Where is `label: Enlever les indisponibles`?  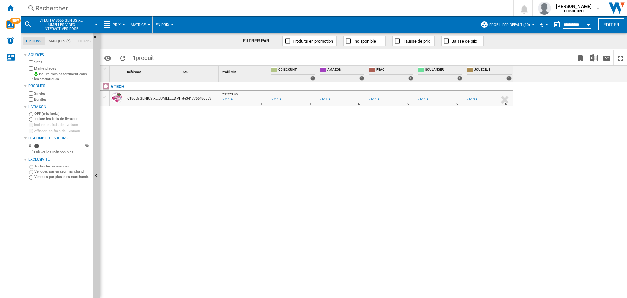
label: Enlever les indisponibles is located at coordinates (62, 152).